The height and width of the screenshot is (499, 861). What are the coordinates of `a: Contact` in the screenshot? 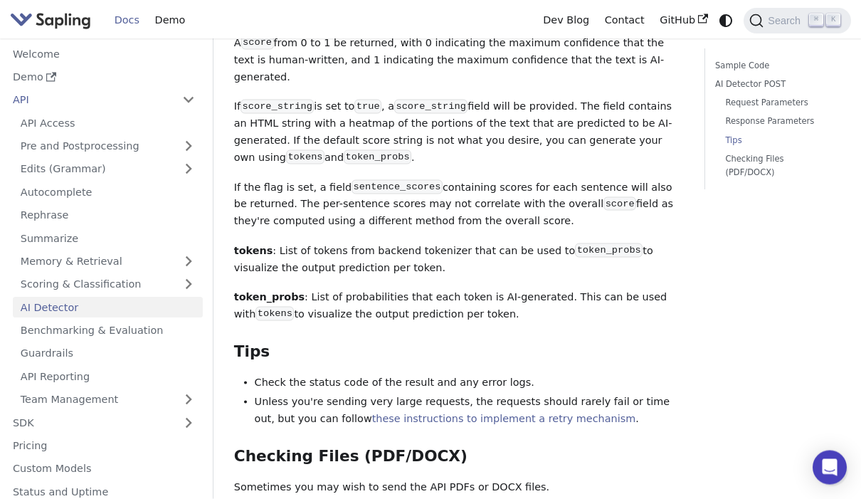 It's located at (625, 20).